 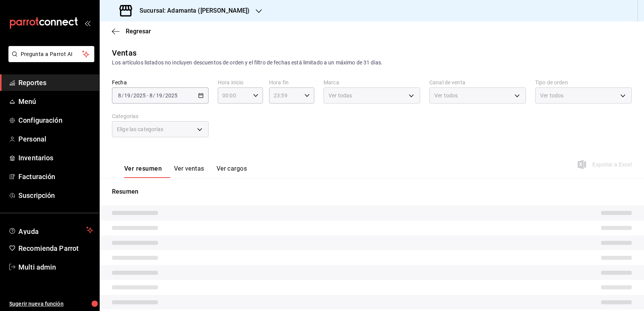 I want to click on span: Multi admin, so click(x=56, y=267).